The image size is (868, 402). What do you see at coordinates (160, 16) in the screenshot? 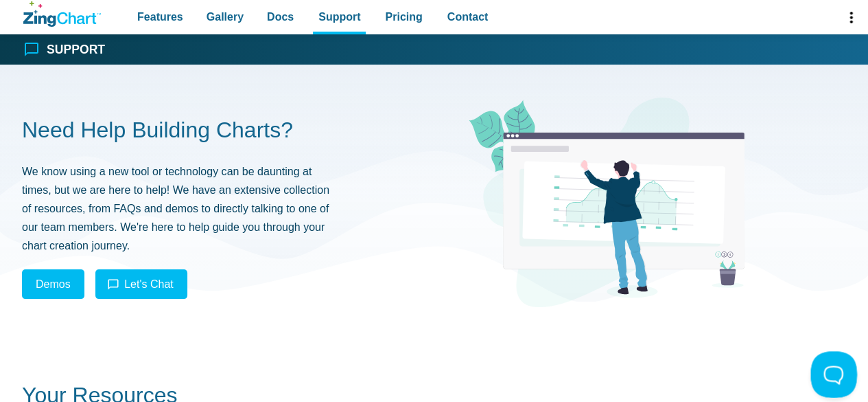
I see `span: Features` at bounding box center [160, 16].